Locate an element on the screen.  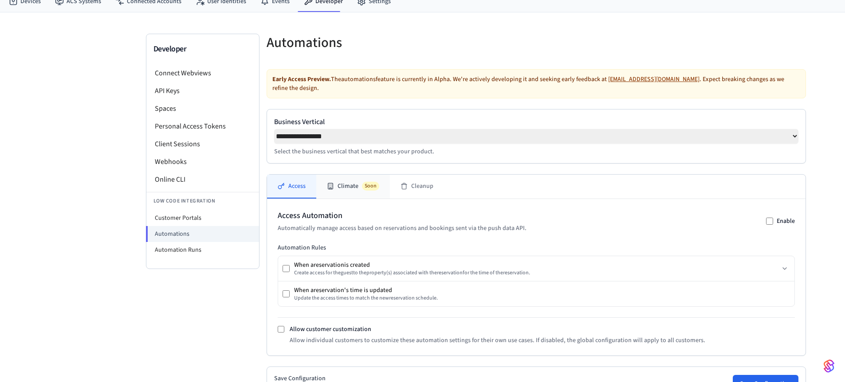
button: Cleanup is located at coordinates (417, 187).